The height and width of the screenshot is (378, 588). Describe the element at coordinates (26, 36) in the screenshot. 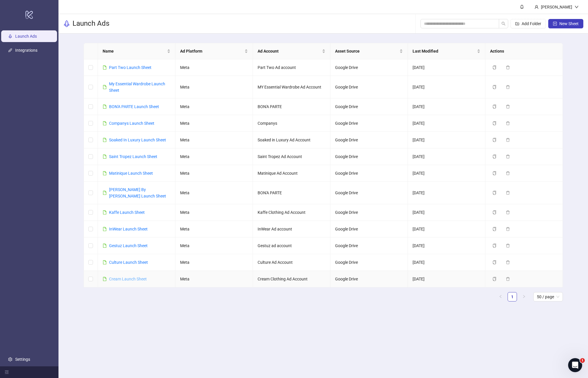

I see `a: Launch Ads` at that location.